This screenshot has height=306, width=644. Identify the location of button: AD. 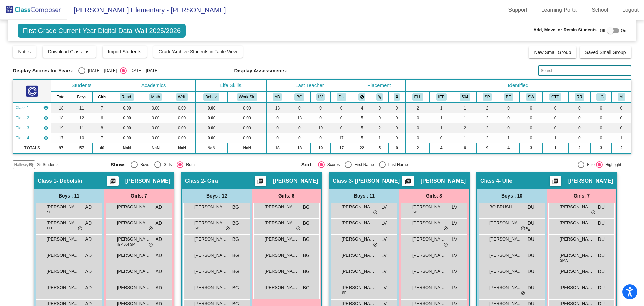
(278, 97).